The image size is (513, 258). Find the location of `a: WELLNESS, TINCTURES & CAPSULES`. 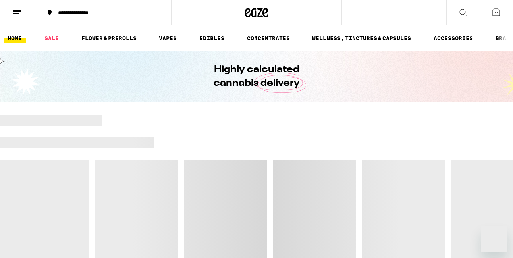

a: WELLNESS, TINCTURES & CAPSULES is located at coordinates (362, 38).